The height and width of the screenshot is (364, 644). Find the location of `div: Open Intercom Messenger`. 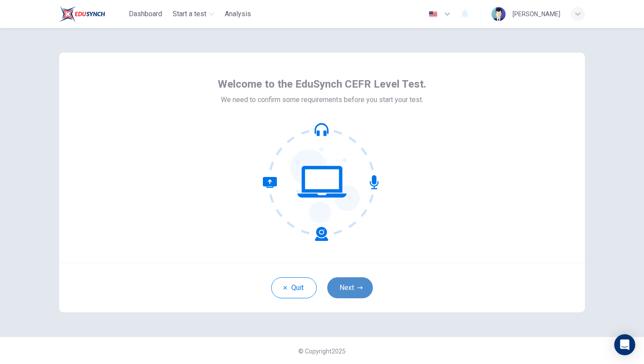

div: Open Intercom Messenger is located at coordinates (625, 345).